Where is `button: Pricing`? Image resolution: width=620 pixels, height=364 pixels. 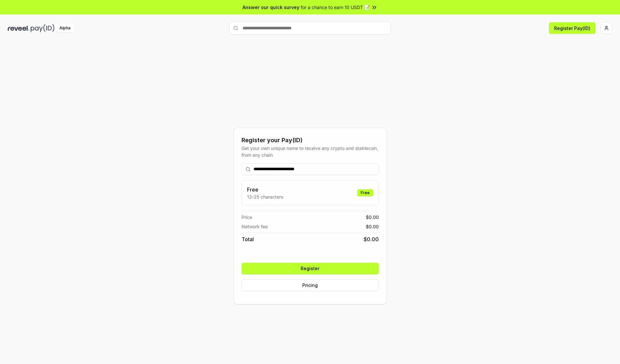 button: Pricing is located at coordinates (310, 286).